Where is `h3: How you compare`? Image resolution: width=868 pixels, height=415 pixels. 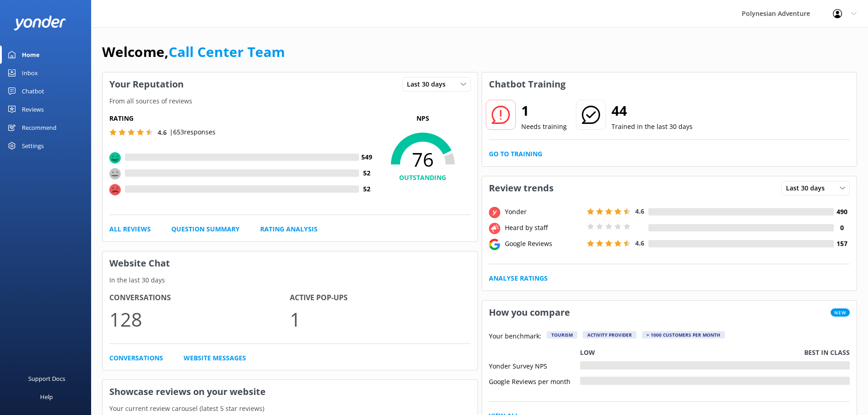 h3: How you compare is located at coordinates (529, 312).